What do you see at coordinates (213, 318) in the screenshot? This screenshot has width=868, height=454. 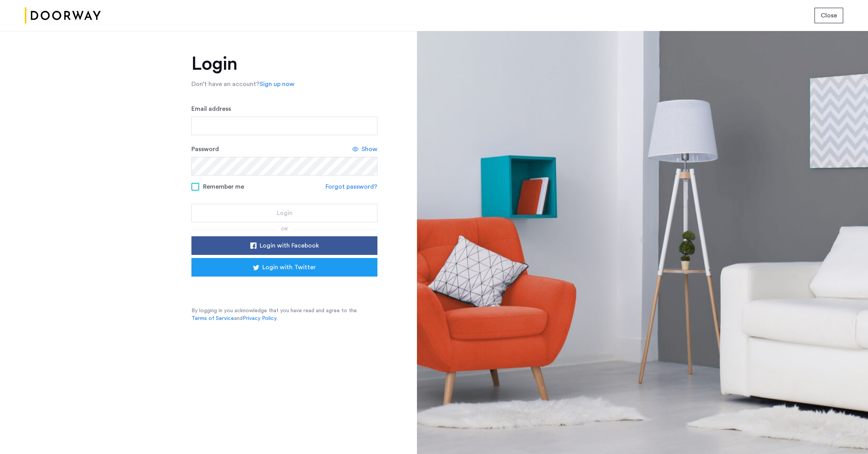 I see `a: Terms of Service` at bounding box center [213, 318].